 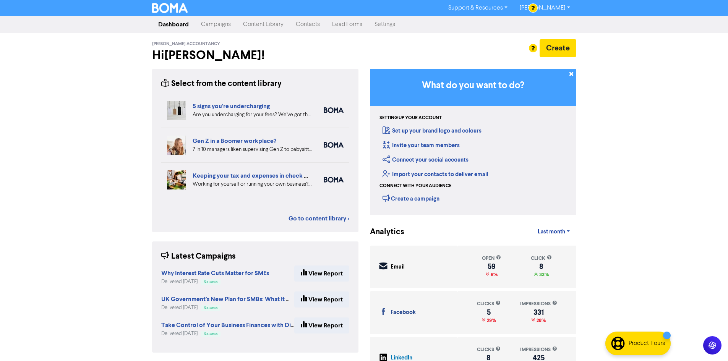 What do you see at coordinates (221, 84) in the screenshot?
I see `div: Select from the content library` at bounding box center [221, 84].